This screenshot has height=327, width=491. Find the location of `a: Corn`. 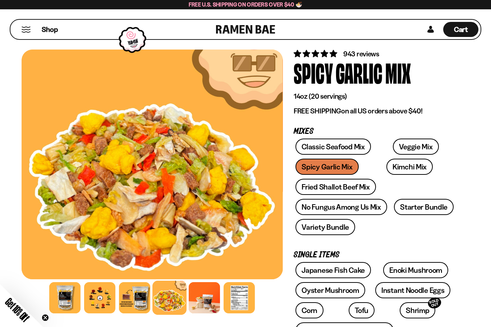

a: Corn is located at coordinates (309, 310).